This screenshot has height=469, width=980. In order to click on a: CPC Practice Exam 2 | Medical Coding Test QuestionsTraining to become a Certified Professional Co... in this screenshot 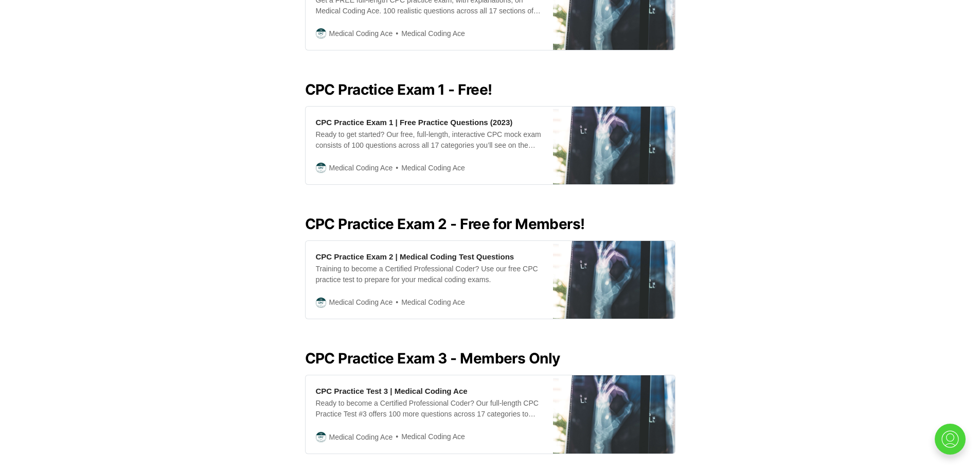, I will do `click(490, 280)`.